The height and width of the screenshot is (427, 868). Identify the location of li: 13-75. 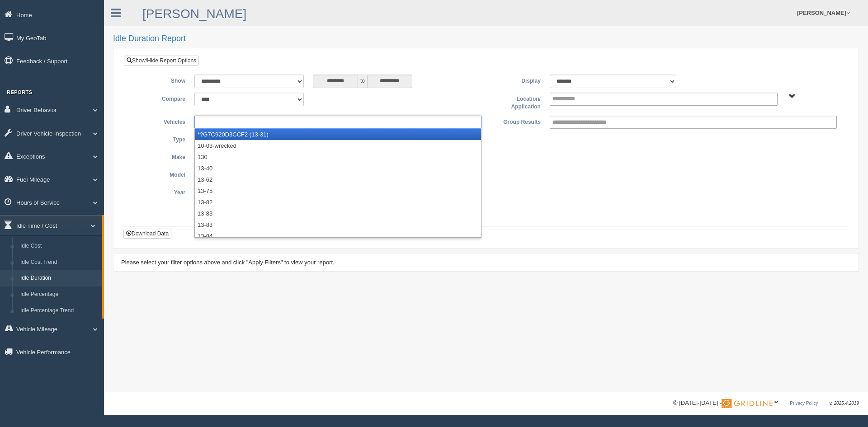
(338, 191).